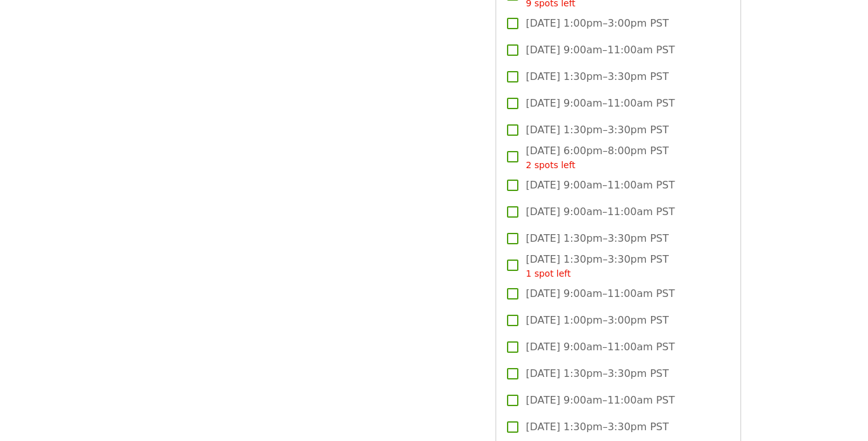 Image resolution: width=868 pixels, height=441 pixels. What do you see at coordinates (548, 273) in the screenshot?
I see `span: 1 spot left` at bounding box center [548, 273].